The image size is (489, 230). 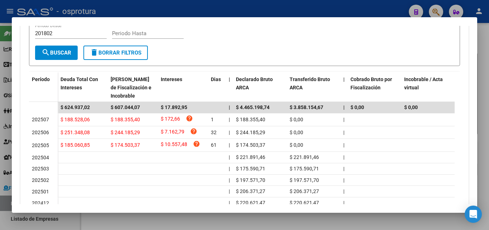 What do you see at coordinates (254, 83) in the screenshot?
I see `span: Declarado Bruto ARCA` at bounding box center [254, 83].